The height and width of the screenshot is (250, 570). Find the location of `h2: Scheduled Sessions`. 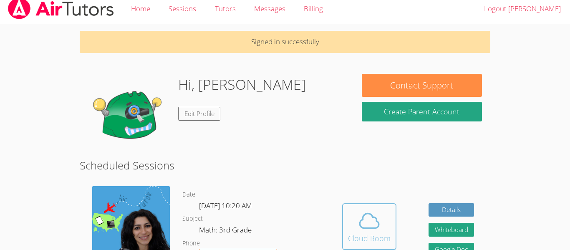

h2: Scheduled Sessions is located at coordinates (285, 165).